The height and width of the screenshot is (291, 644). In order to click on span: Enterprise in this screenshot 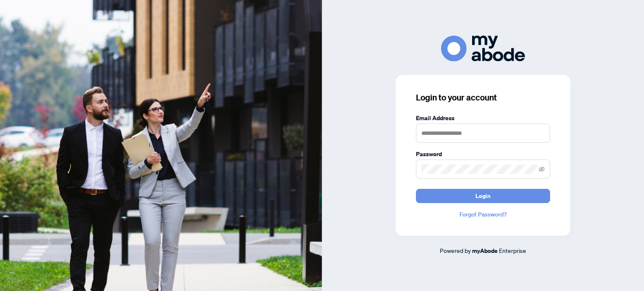, I will do `click(512, 250)`.